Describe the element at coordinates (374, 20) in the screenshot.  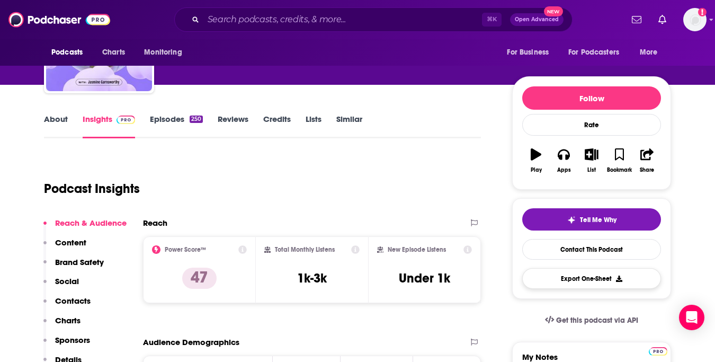
I see `div: Search podcasts, credits, & more...` at that location.